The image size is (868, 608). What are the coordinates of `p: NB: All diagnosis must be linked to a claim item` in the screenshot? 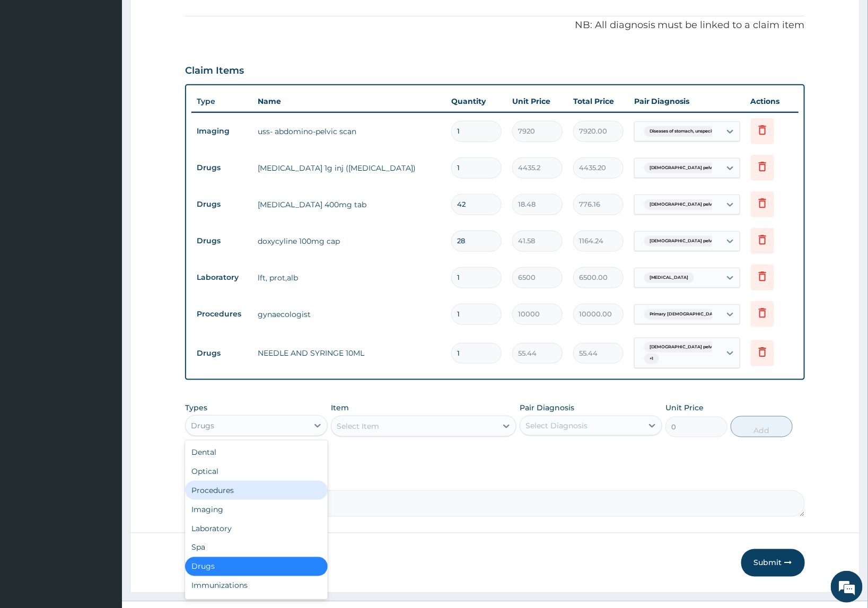 It's located at (495, 25).